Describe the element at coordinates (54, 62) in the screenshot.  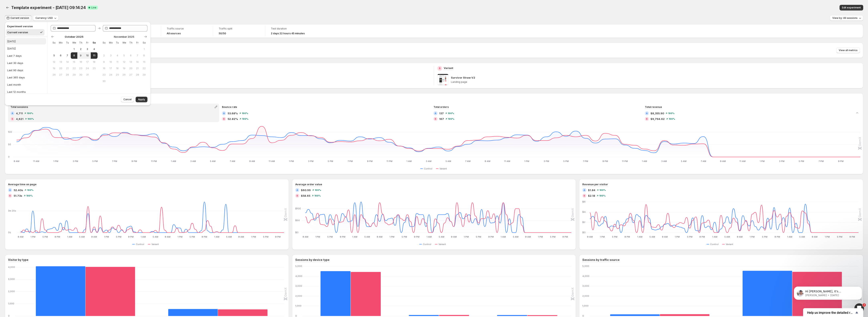
I see `button: Sunday October 12 2025` at that location.